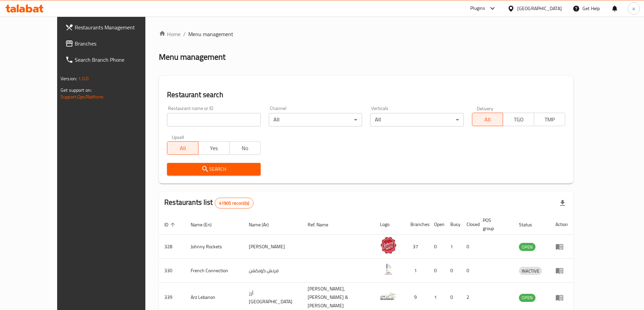  I want to click on th: Branches, so click(417, 224).